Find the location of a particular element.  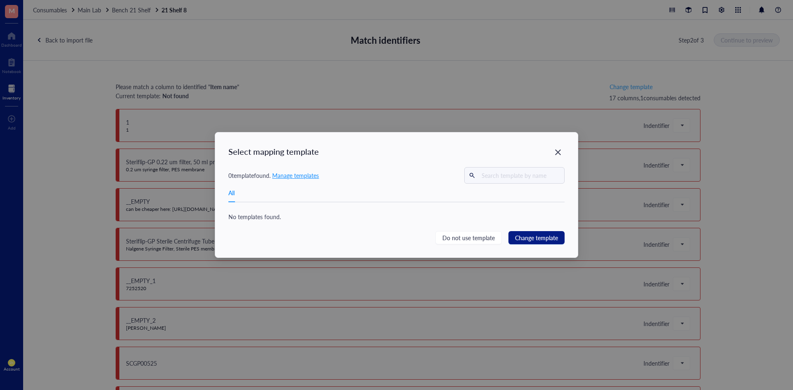

span: Close is located at coordinates (558, 152).